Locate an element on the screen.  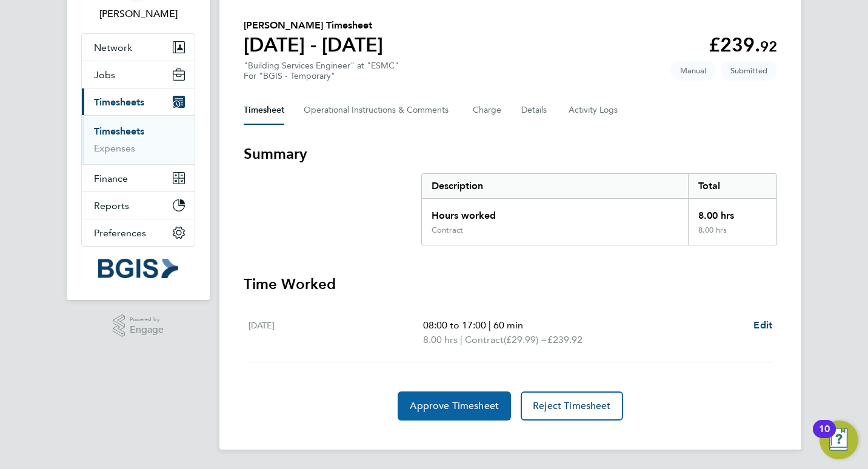
button: Operational Instructions & Comments is located at coordinates (378, 111).